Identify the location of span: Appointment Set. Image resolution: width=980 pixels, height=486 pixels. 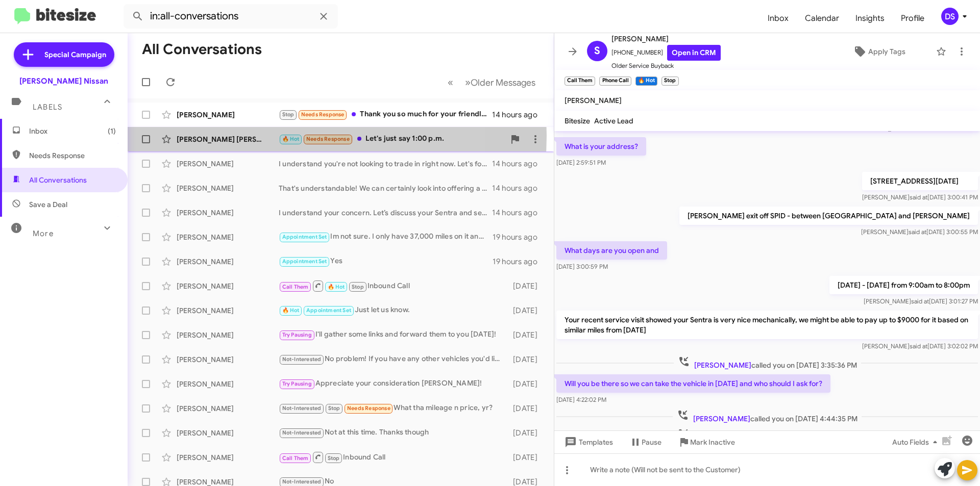
(304, 261).